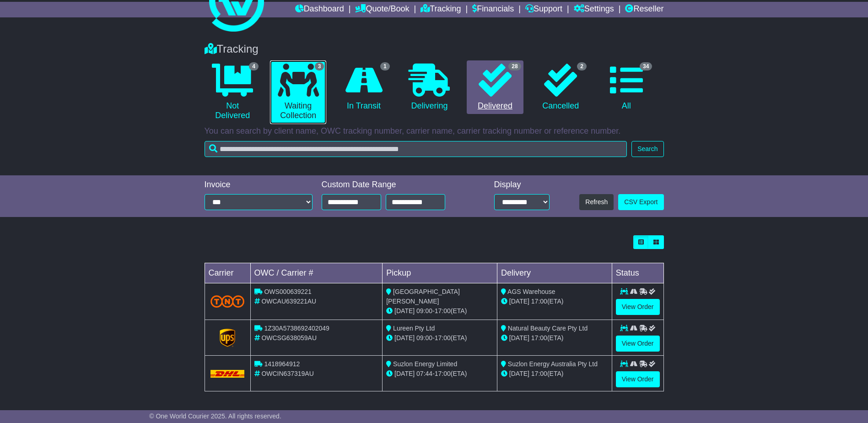 This screenshot has height=423, width=868. What do you see at coordinates (560, 87) in the screenshot?
I see `a: 2 Cancelled` at bounding box center [560, 87].